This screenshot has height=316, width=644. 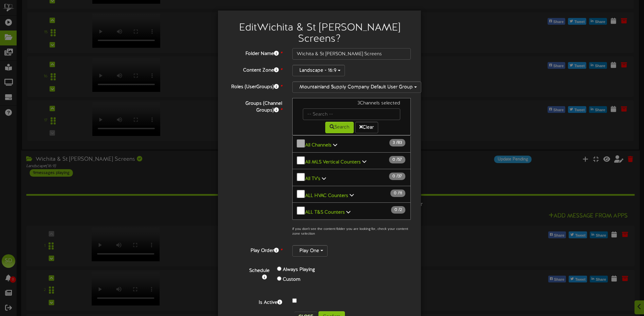 I want to click on label: Content Zone, so click(x=255, y=69).